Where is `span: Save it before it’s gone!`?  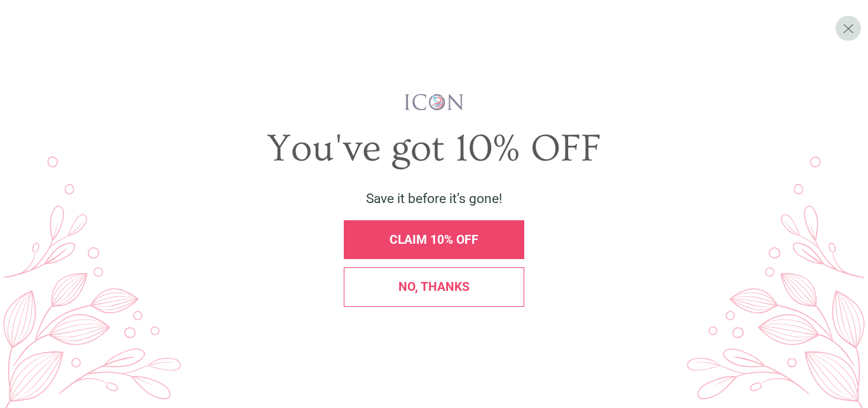
span: Save it before it’s gone! is located at coordinates (434, 199).